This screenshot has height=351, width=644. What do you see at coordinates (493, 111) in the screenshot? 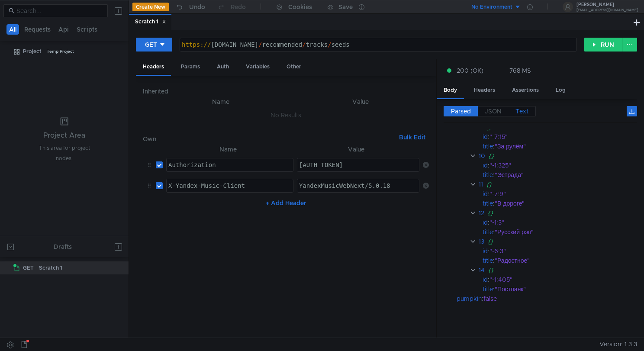
I see `span: JSON` at bounding box center [493, 111].